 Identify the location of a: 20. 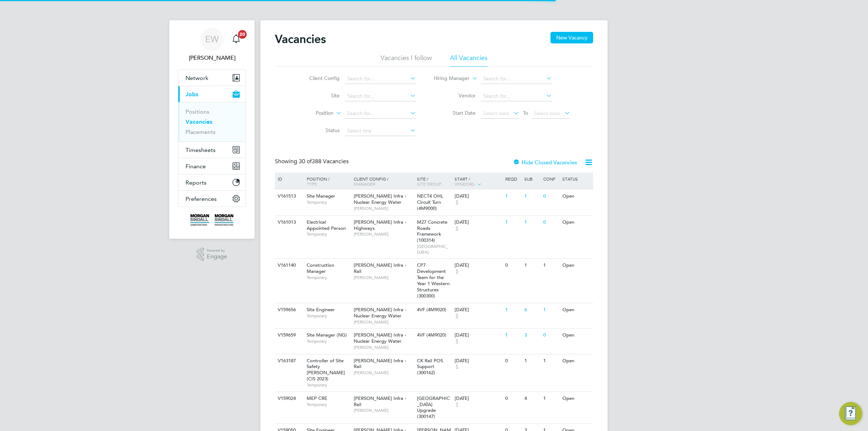
(237, 39).